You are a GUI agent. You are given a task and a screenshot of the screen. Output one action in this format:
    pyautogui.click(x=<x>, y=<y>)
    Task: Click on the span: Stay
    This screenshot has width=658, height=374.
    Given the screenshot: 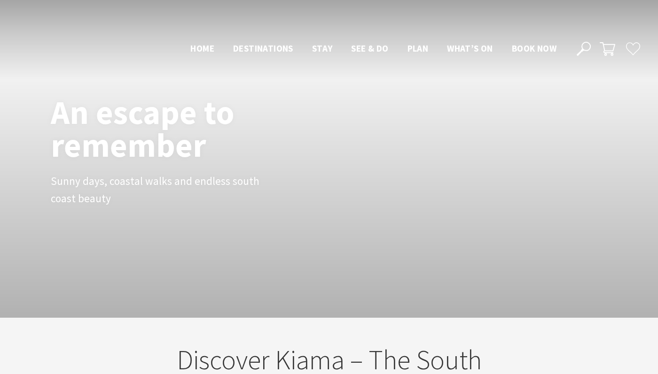 What is the action you would take?
    pyautogui.click(x=322, y=48)
    